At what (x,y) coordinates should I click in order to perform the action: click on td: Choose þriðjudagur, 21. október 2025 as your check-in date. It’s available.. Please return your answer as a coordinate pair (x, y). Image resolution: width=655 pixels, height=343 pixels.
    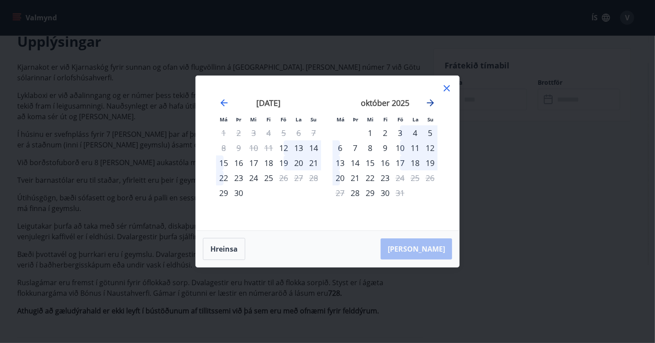
    Looking at the image, I should click on (355, 178).